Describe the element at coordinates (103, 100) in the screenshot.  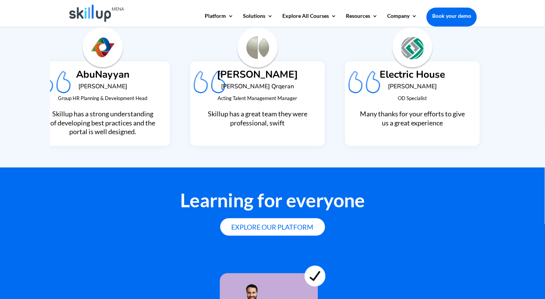
I see `div: 3 / 9` at that location.